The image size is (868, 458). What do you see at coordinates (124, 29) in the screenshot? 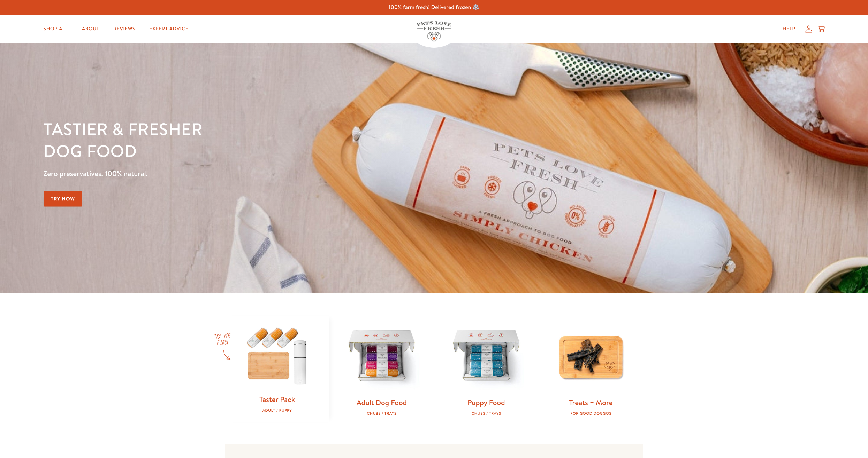
I see `a: Reviews` at bounding box center [124, 29].